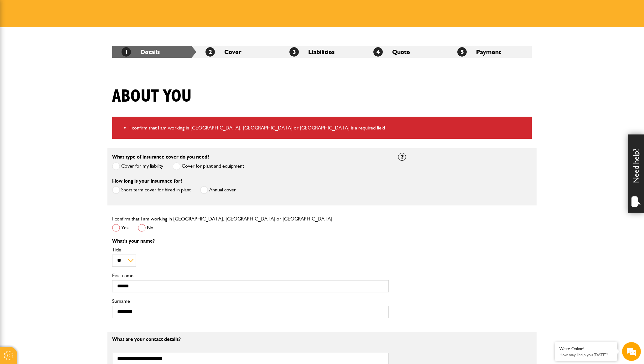  I want to click on label: Cover for my liability, so click(137, 166).